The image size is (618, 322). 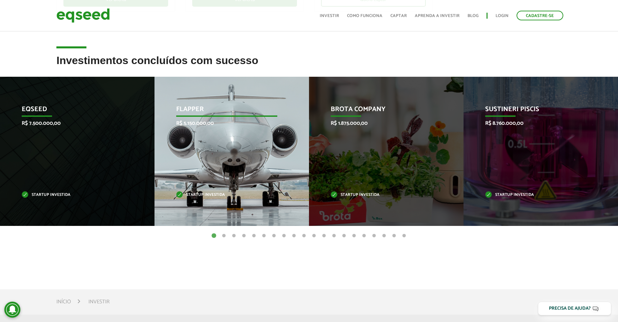 What do you see at coordinates (536, 123) in the screenshot?
I see `p: R$ 8.760.000,00` at bounding box center [536, 123].